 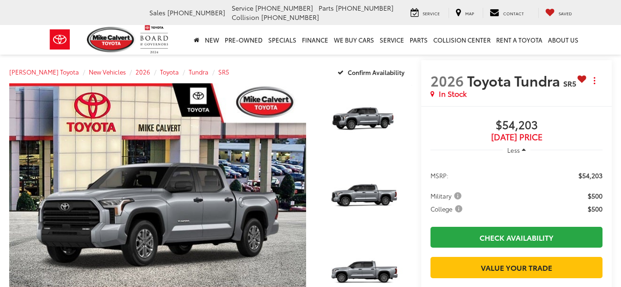 What do you see at coordinates (439, 175) in the screenshot?
I see `span: MSRP:` at bounding box center [439, 175].